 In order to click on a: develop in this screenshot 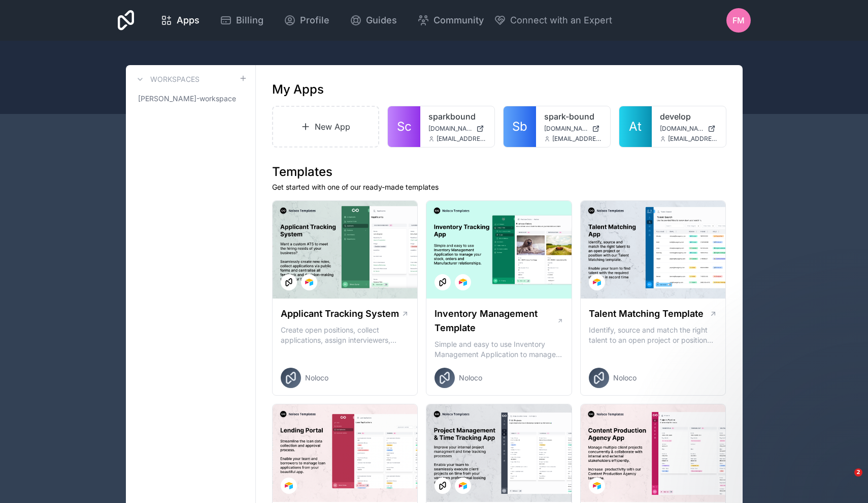, I will do `click(689, 116)`.